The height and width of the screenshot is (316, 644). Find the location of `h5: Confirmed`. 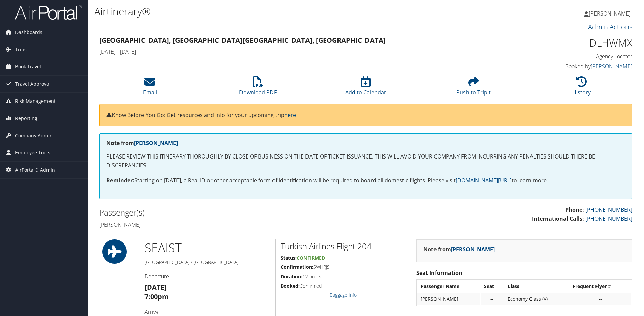

h5: Confirmed is located at coordinates (343, 286).